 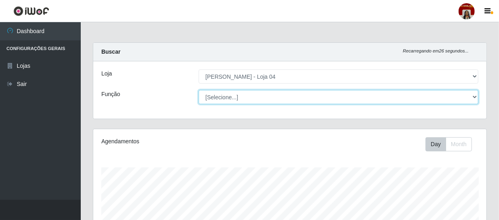 What do you see at coordinates (31, 11) in the screenshot?
I see `img: CoreUI Logo` at bounding box center [31, 11].